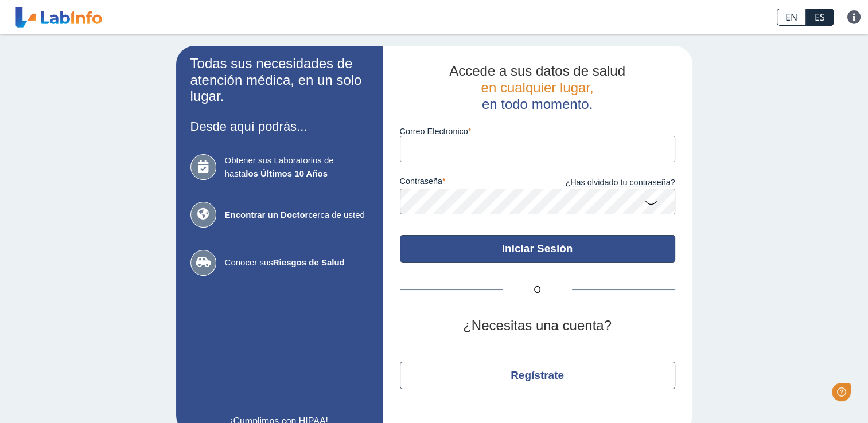 This screenshot has width=868, height=423. What do you see at coordinates (819, 18) in the screenshot?
I see `a: ES` at bounding box center [819, 18].